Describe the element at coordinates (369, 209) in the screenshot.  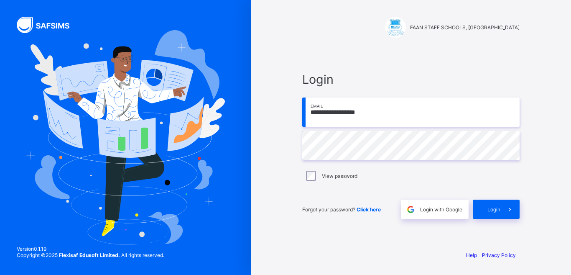
I see `span: Click here` at that location.